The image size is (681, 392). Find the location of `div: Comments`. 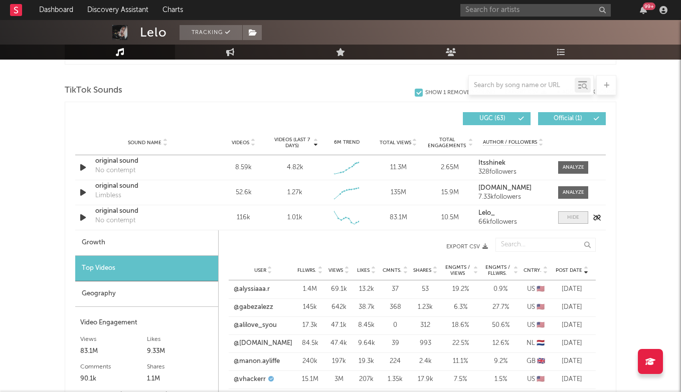

div: Comments is located at coordinates (113, 367).